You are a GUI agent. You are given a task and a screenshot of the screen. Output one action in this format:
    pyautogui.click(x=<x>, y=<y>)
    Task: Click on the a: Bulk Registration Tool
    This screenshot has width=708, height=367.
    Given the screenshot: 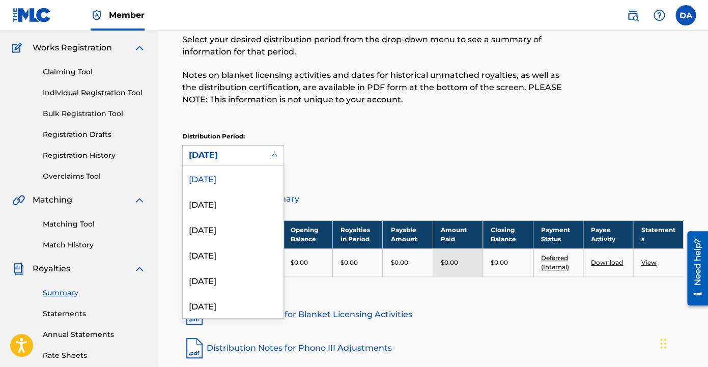 What is the action you would take?
    pyautogui.click(x=94, y=114)
    